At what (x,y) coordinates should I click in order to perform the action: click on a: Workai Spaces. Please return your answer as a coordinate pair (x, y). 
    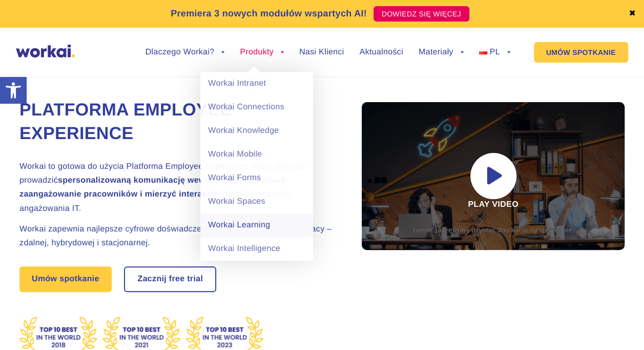
    Looking at the image, I should click on (256, 201).